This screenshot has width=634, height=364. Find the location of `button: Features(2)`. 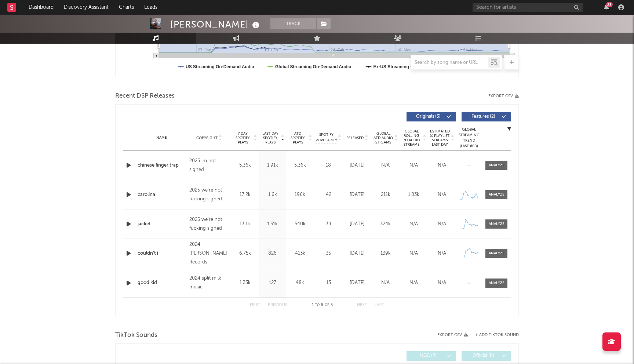

button: Features(2) is located at coordinates (486, 117).